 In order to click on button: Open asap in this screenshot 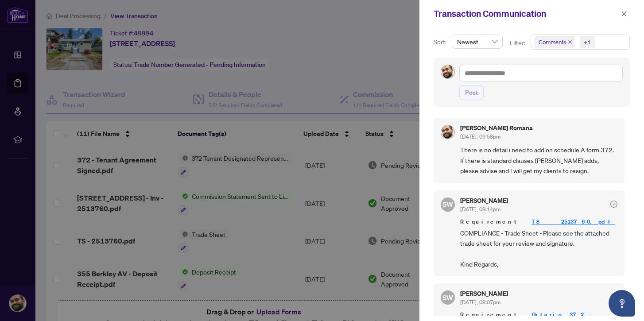, I will do `click(622, 304)`.